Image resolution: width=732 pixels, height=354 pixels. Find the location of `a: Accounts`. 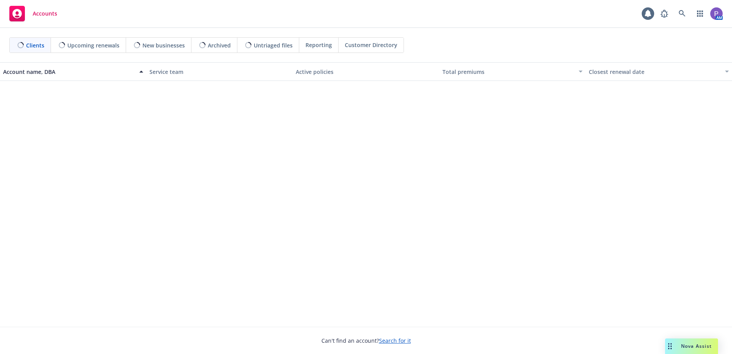

a: Accounts is located at coordinates (33, 14).